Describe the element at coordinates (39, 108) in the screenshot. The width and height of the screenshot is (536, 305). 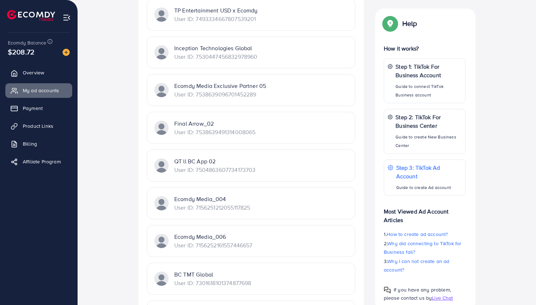
I see `a: Payment` at that location.